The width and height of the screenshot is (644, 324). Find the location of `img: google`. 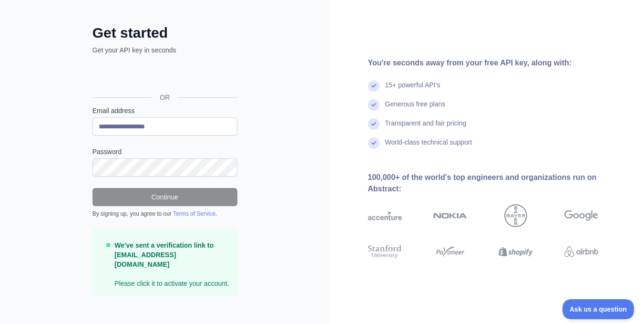

img: google is located at coordinates (581, 216).